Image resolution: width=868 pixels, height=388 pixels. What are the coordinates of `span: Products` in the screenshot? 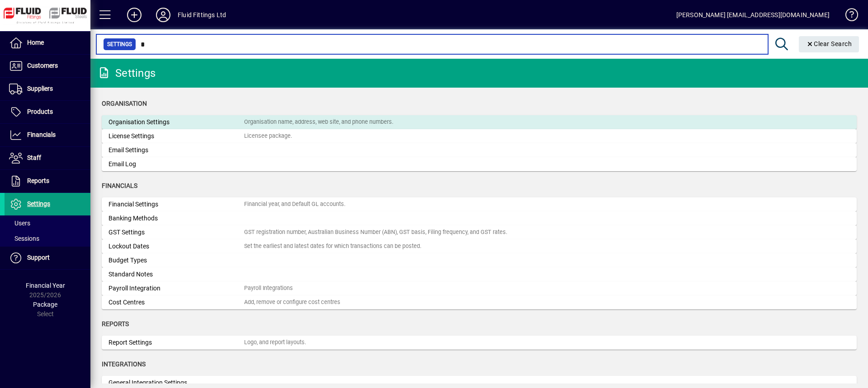 It's located at (40, 112).